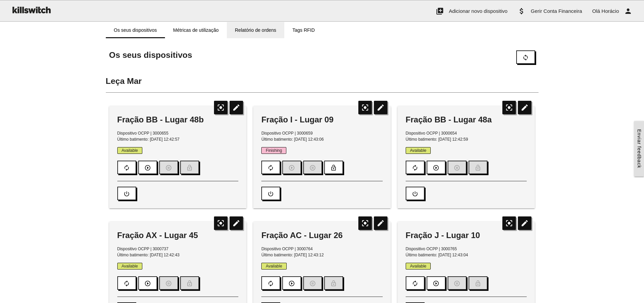  Describe the element at coordinates (151, 55) in the screenshot. I see `span: Os seus dispositivos` at that location.